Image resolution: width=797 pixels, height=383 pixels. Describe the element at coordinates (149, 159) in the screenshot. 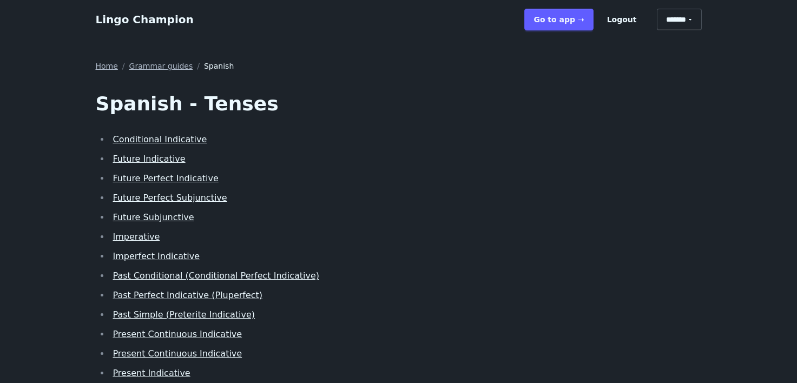

I see `a: Future Indicative` at that location.